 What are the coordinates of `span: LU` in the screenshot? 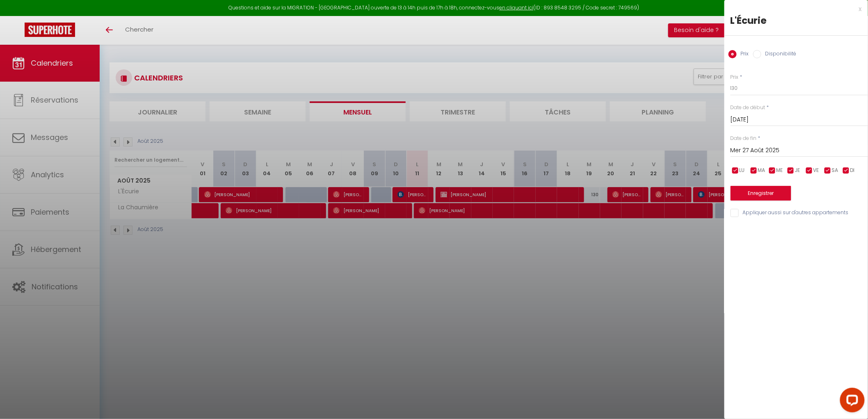 It's located at (742, 170).